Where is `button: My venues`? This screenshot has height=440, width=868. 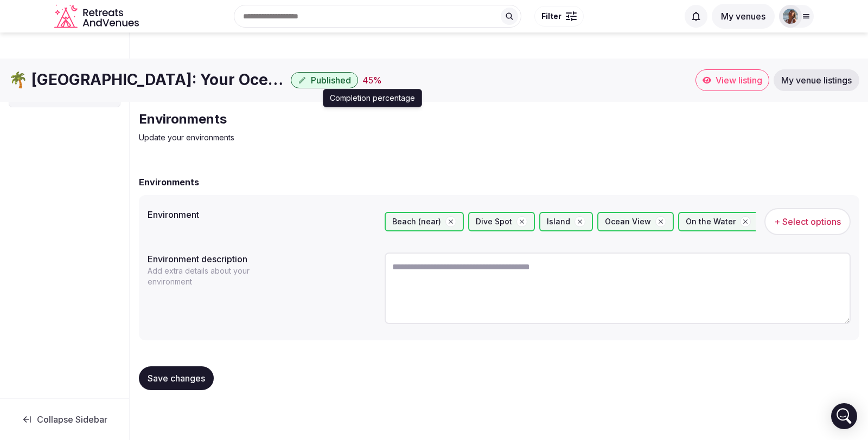
button: My venues is located at coordinates (743, 16).